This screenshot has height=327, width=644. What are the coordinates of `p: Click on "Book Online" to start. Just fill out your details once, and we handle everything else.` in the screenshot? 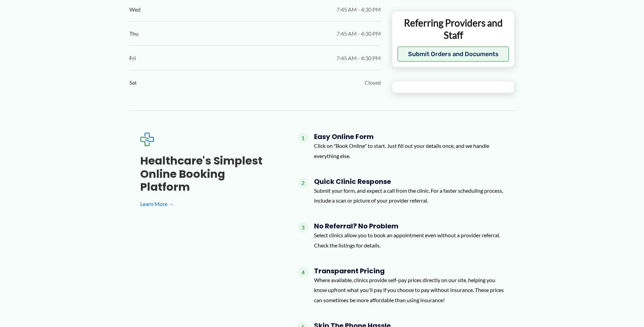 It's located at (409, 150).